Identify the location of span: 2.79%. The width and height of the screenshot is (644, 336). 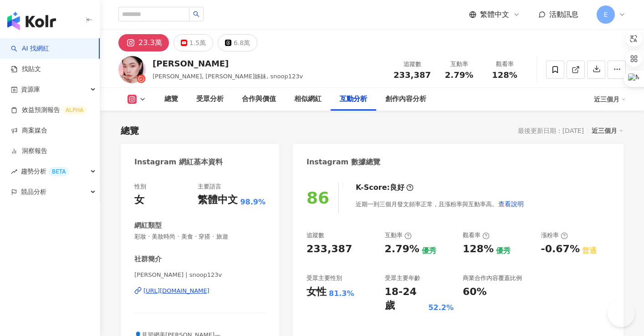
(459, 75).